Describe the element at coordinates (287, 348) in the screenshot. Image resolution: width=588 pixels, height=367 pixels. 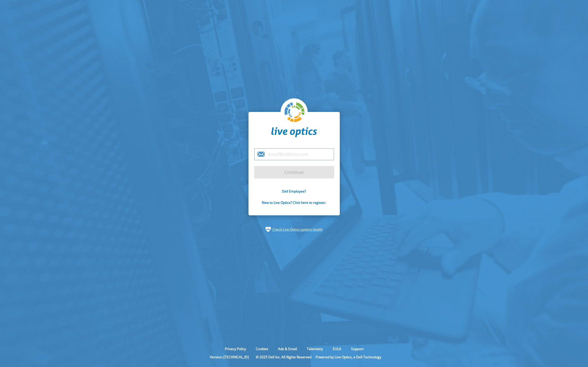
I see `a: Ads & Email` at that location.